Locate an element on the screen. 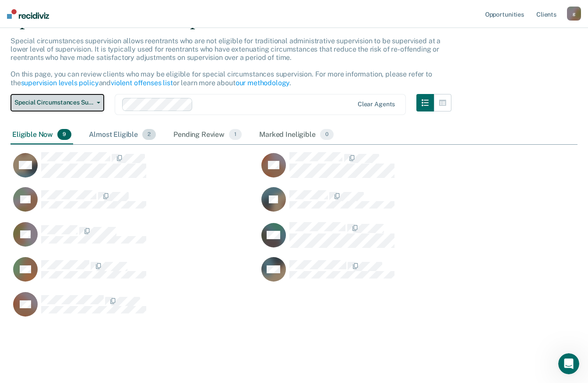 This screenshot has width=588, height=383. div: Eligible Now9 is located at coordinates (42, 135).